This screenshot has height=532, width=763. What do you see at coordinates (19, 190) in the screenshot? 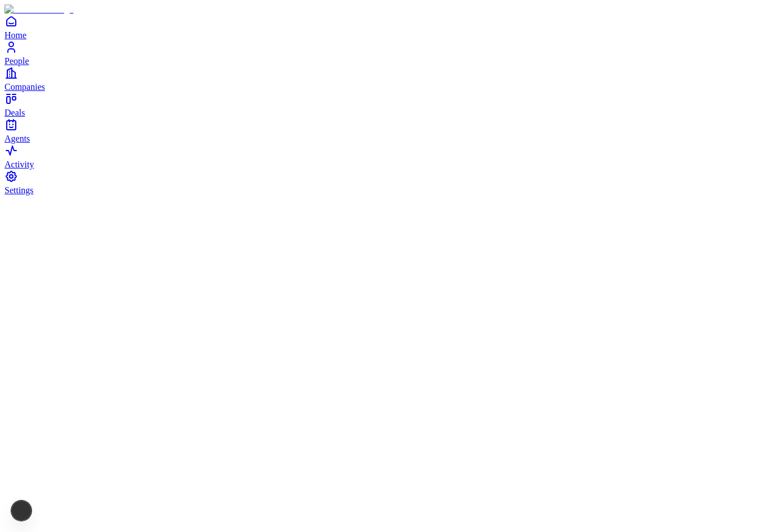
I see `span: Settings` at bounding box center [19, 190].